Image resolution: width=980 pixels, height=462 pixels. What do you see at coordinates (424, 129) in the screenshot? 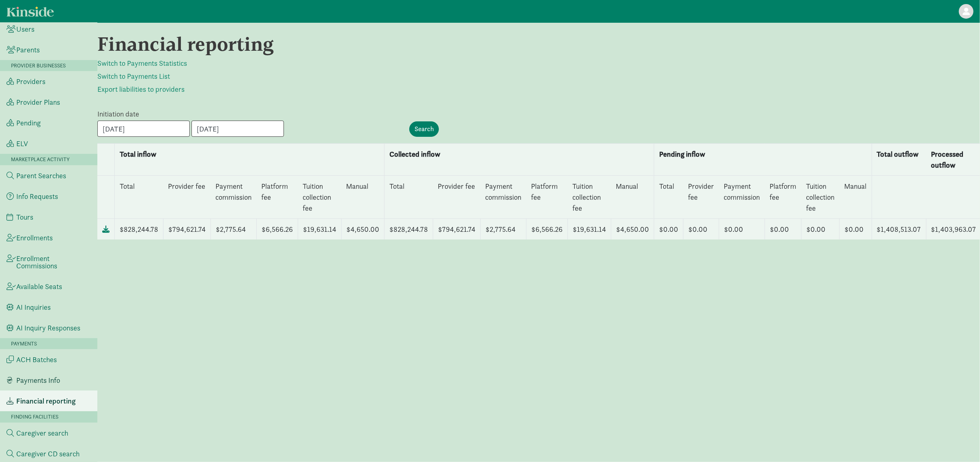
I see `input: Search` at bounding box center [424, 129].